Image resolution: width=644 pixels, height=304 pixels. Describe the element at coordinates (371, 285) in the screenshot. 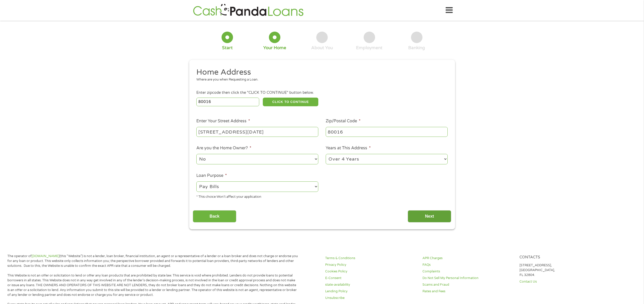

I see `a: state-availability` at that location.